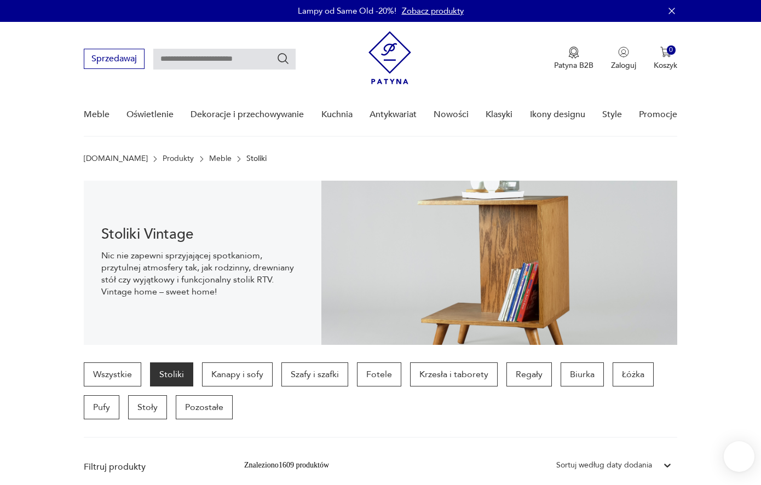  Describe the element at coordinates (658, 114) in the screenshot. I see `a: Promocje` at that location.